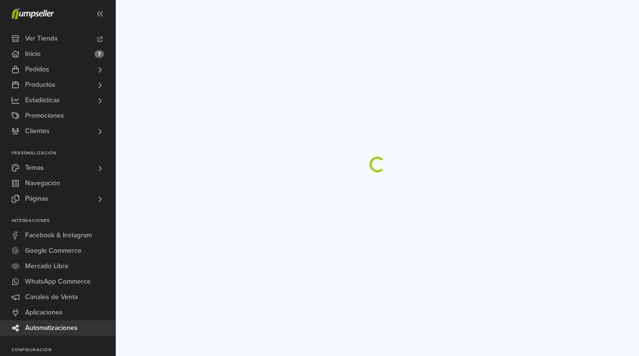 Image resolution: width=639 pixels, height=356 pixels. I want to click on span: Temas, so click(34, 168).